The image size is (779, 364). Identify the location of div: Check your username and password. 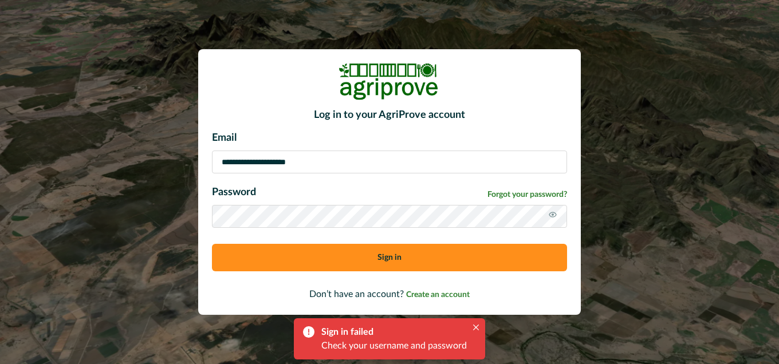
(394, 346).